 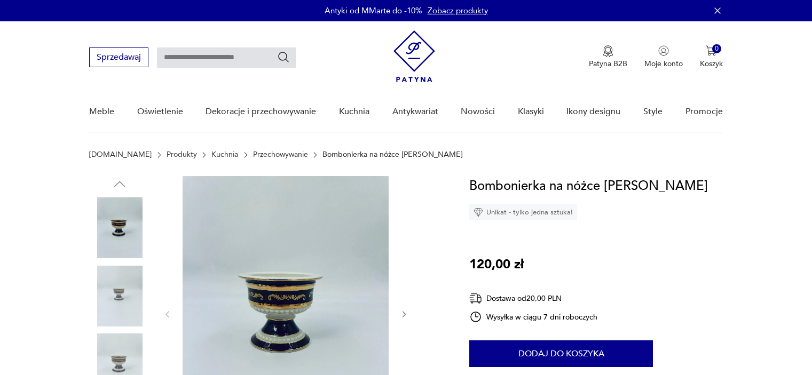 What do you see at coordinates (181, 155) in the screenshot?
I see `a: Produkty` at bounding box center [181, 155].